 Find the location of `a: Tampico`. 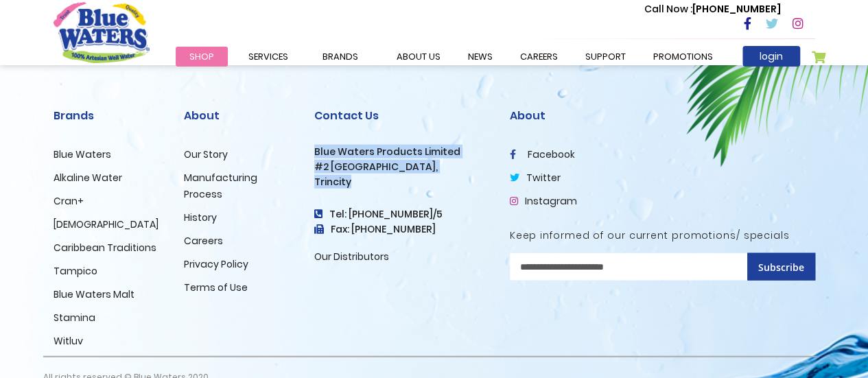

a: Tampico is located at coordinates (75, 271).